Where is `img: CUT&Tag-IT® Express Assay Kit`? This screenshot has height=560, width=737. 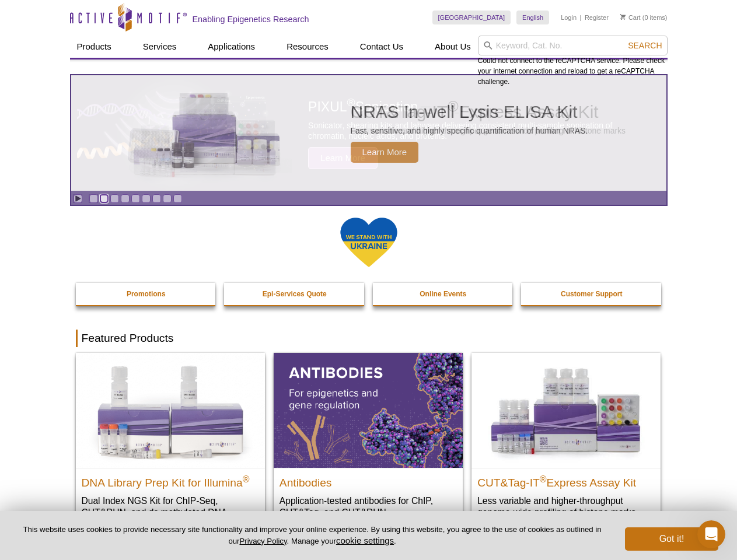 img: CUT&Tag-IT® Express Assay Kit is located at coordinates (566, 410).